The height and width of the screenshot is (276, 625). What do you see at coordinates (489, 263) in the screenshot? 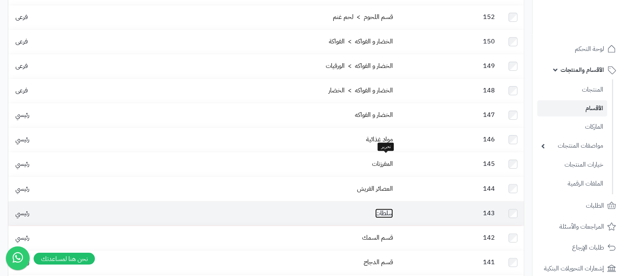
I see `span: 141` at bounding box center [489, 263].